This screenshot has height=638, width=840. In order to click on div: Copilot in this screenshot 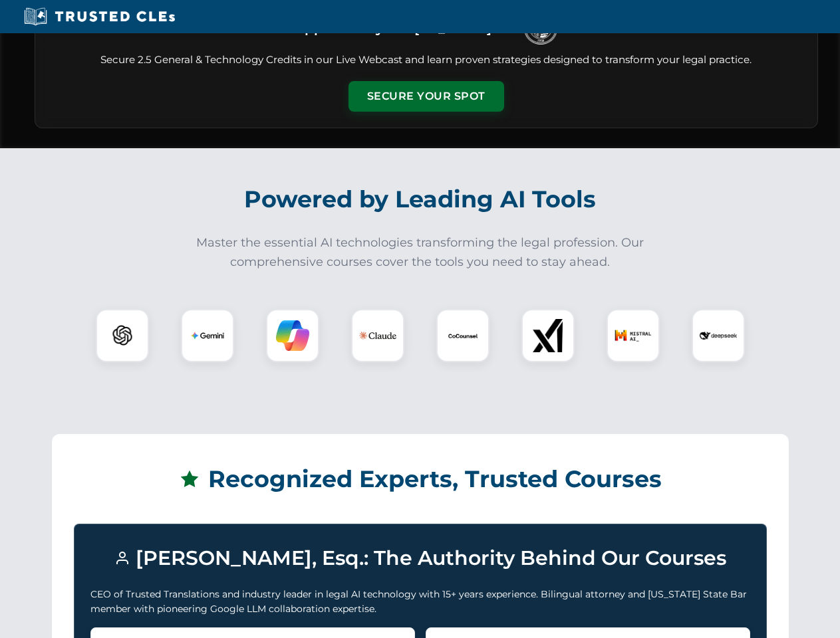, I will do `click(293, 336)`.